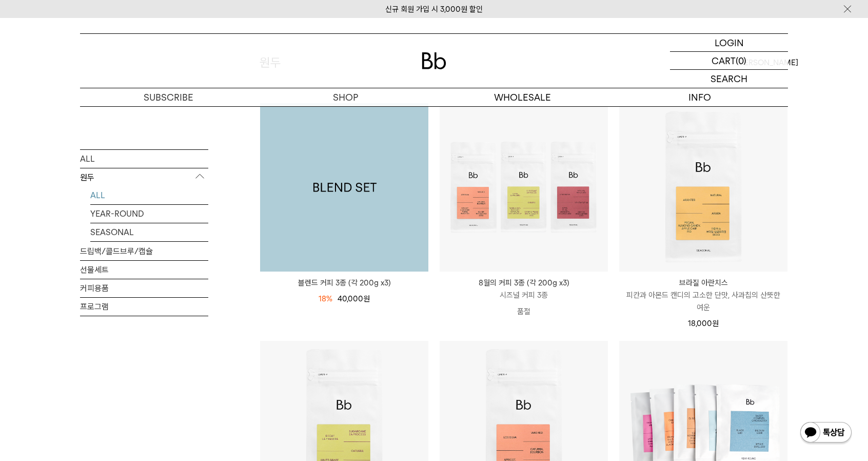  Describe the element at coordinates (434, 9) in the screenshot. I see `a: 신규 회원 가입 시 3,000원 할인` at that location.